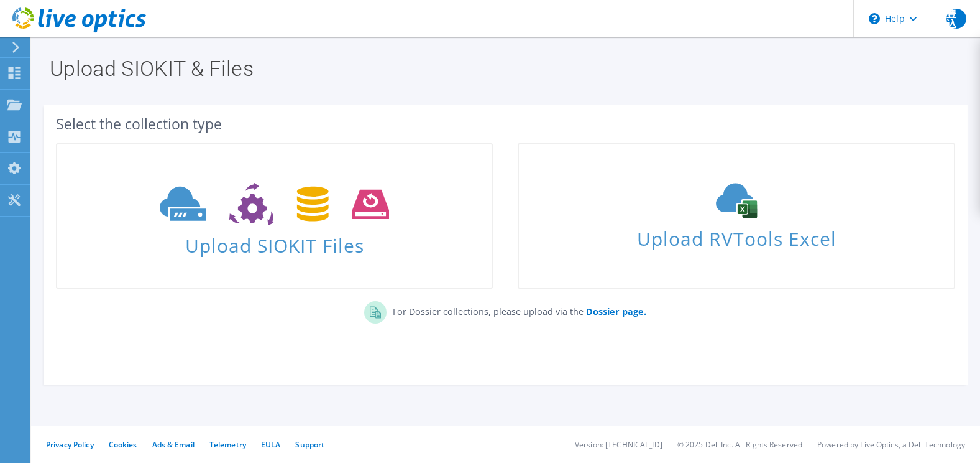  What do you see at coordinates (227, 444) in the screenshot?
I see `a: Telemetry` at bounding box center [227, 444].